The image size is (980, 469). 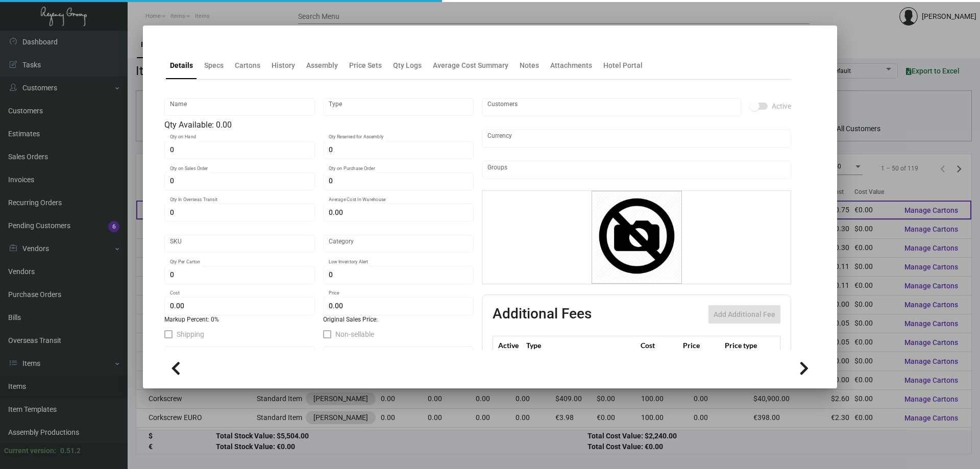 I want to click on div: Cartons, so click(x=247, y=65).